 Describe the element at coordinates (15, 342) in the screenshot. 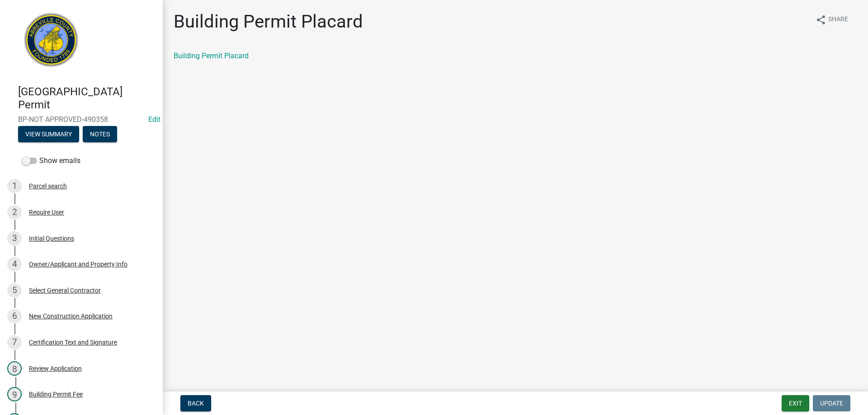

I see `div: 7` at that location.